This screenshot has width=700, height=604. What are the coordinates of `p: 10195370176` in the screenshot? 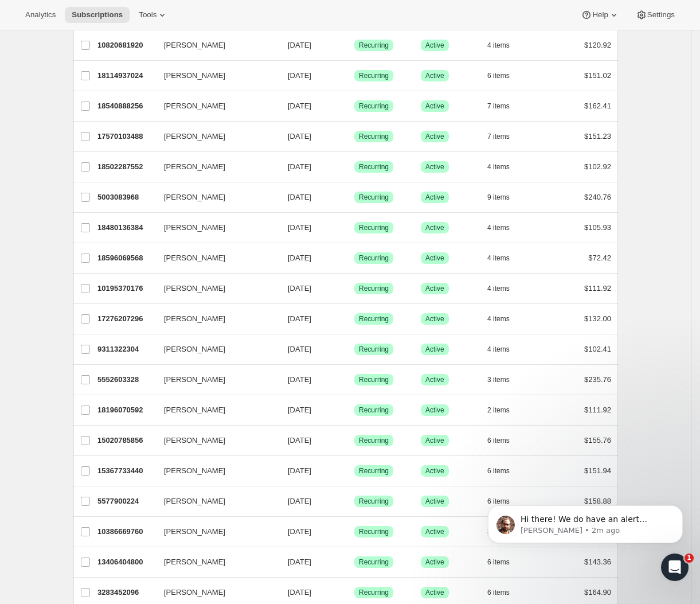 It's located at (126, 288).